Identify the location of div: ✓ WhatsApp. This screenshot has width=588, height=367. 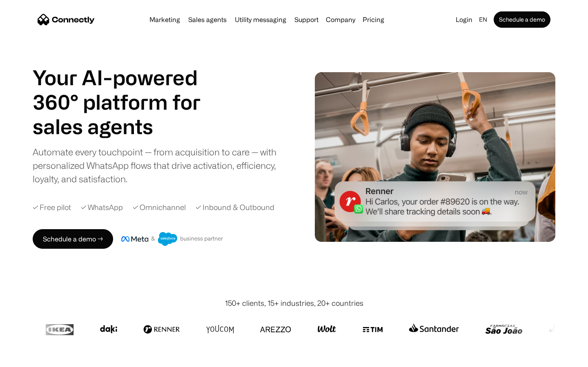
(102, 207).